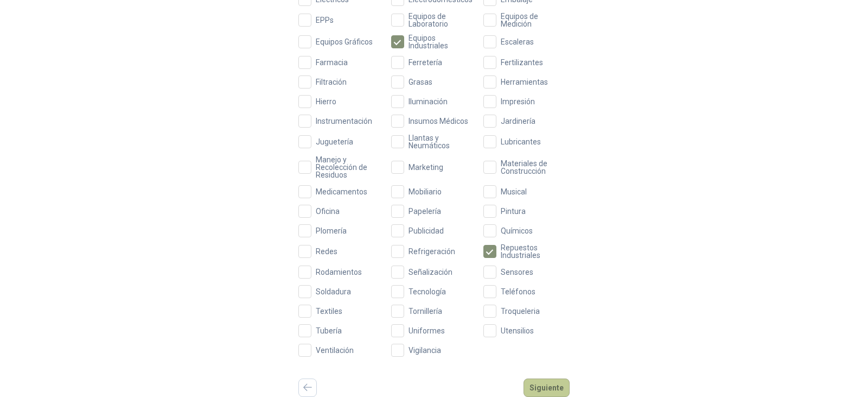  What do you see at coordinates (533, 20) in the screenshot?
I see `span: Equipos de Medición` at bounding box center [533, 20].